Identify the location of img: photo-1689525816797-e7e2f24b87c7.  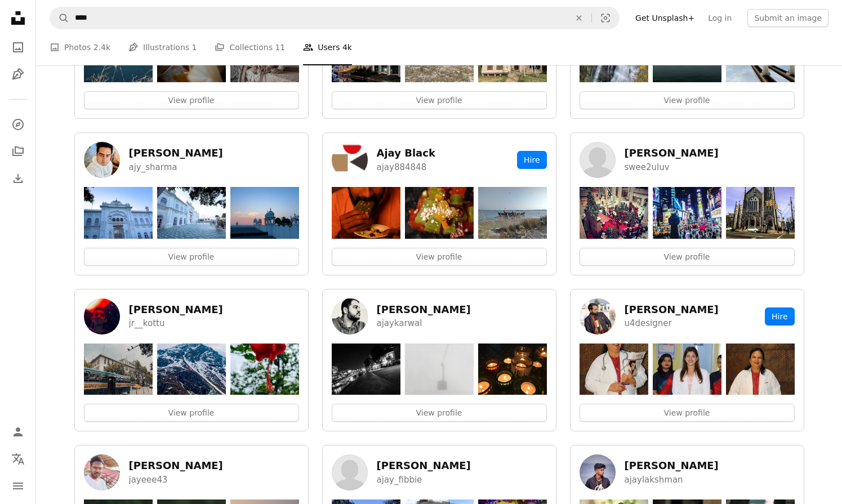
(118, 213).